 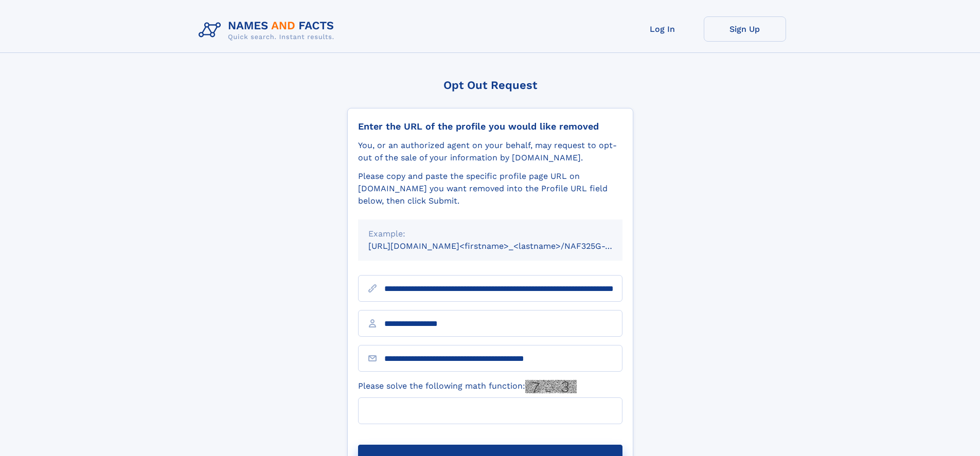 I want to click on div: Example:, so click(x=491, y=235).